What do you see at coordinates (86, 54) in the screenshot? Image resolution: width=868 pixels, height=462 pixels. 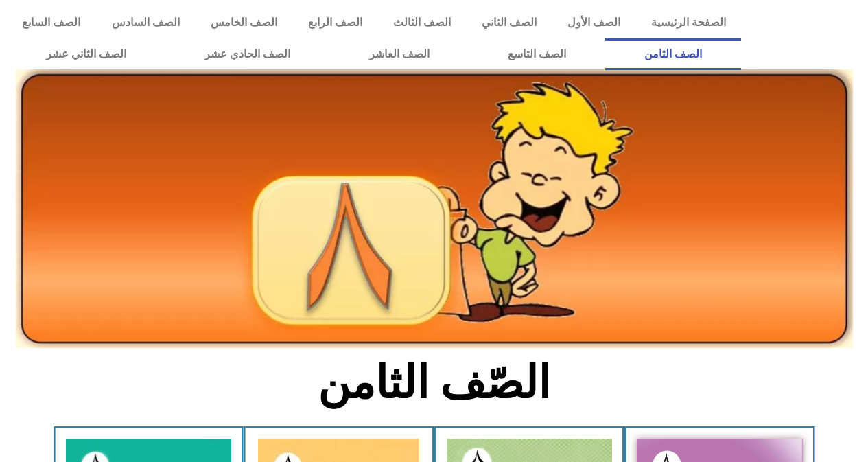 I see `a: الصف الثاني عشر` at bounding box center [86, 54].